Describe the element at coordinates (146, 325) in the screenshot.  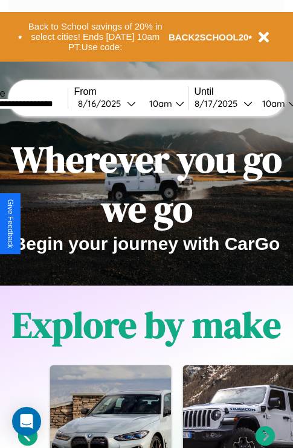
I see `h1: Explore by make` at that location.